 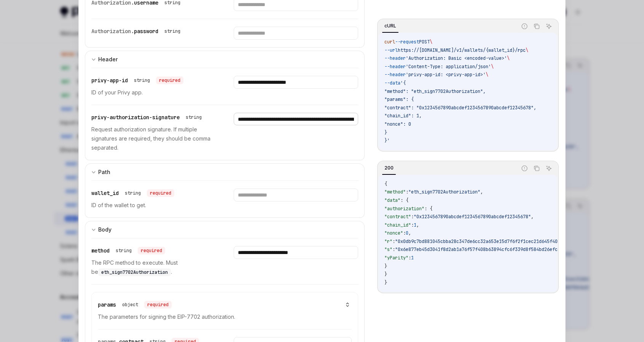 What do you see at coordinates (153, 267) in the screenshot?
I see `p: The RPC method to execute. Must be .` at bounding box center [153, 267].